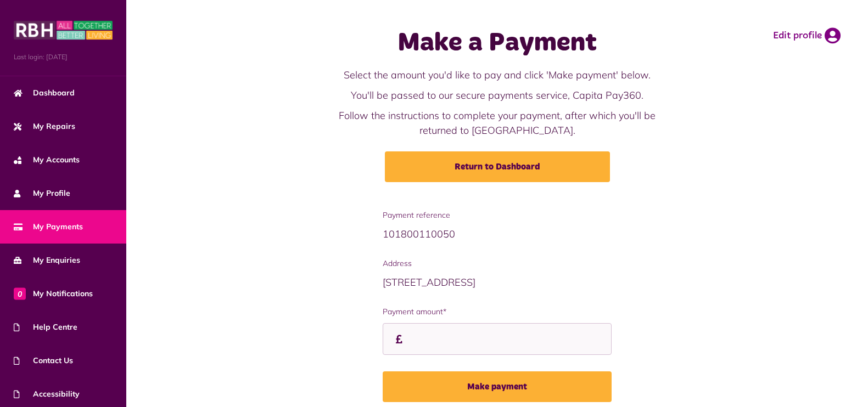 Image resolution: width=868 pixels, height=407 pixels. Describe the element at coordinates (419, 234) in the screenshot. I see `span: 101800110050` at that location.